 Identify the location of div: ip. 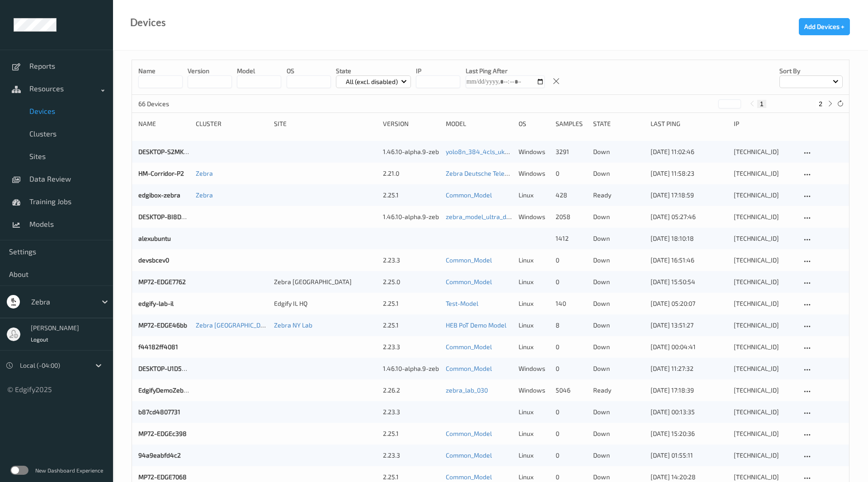
(765, 124).